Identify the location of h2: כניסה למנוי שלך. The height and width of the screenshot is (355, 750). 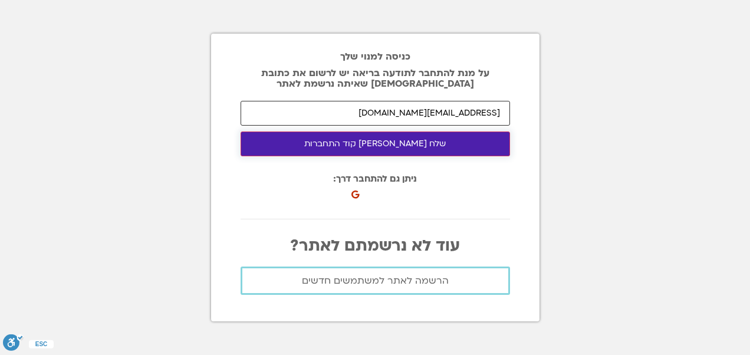
(375, 57).